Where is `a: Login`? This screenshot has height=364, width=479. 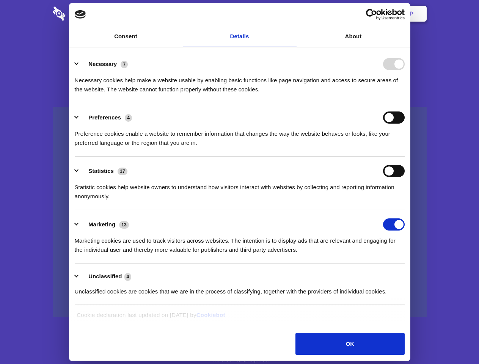 a: Login is located at coordinates (360, 14).